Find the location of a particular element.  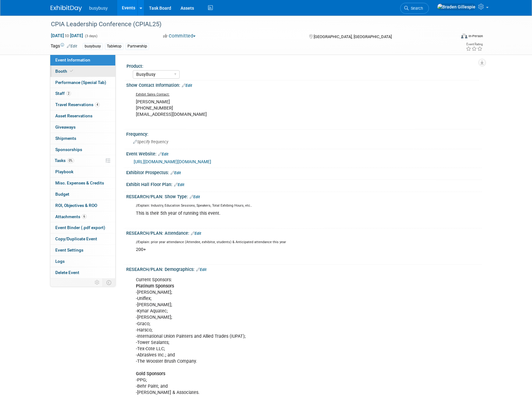

td: Personalize Event Tab Strip is located at coordinates (97, 283).